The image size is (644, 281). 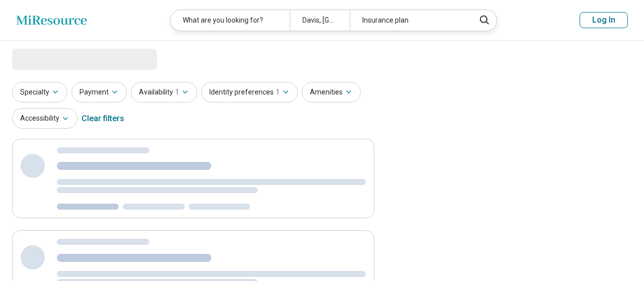 I want to click on button: Amenities, so click(x=331, y=92).